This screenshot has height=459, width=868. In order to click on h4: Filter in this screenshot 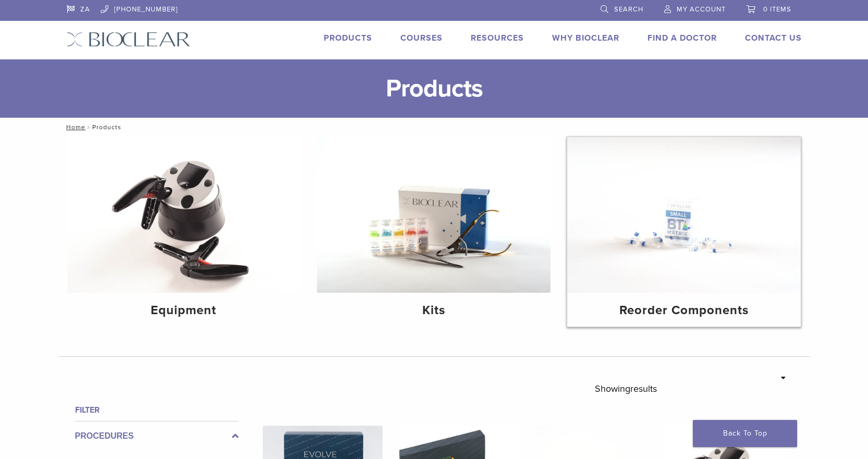, I will do `click(157, 410)`.